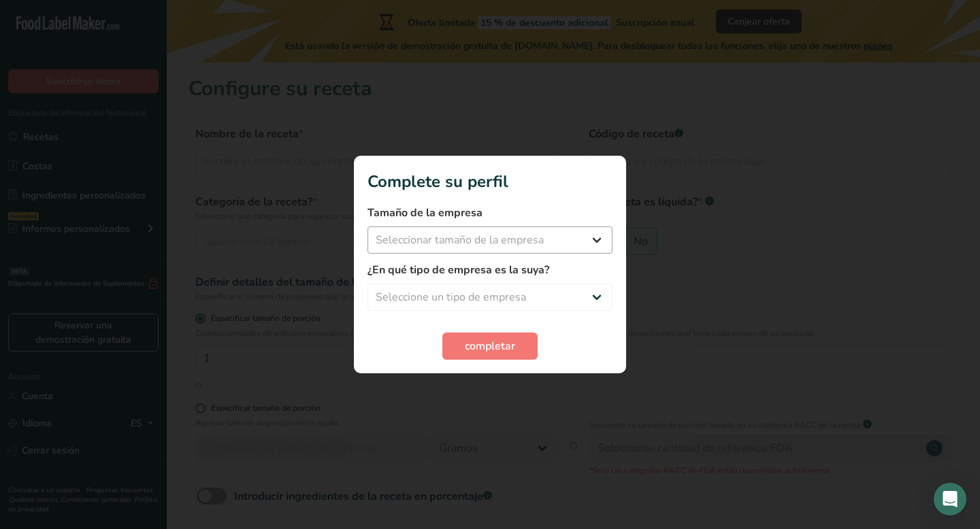 This screenshot has height=529, width=980. What do you see at coordinates (490, 213) in the screenshot?
I see `label: Tamaño de la empresa` at bounding box center [490, 213].